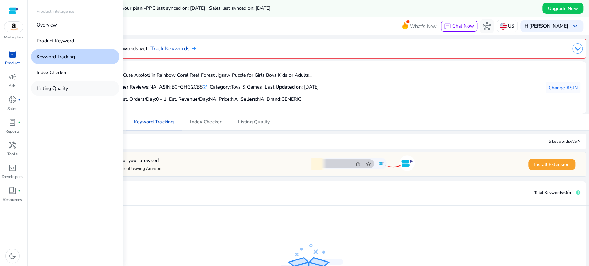 This screenshot has width=589, height=266. What do you see at coordinates (447, 27) in the screenshot?
I see `span: chat` at bounding box center [447, 27].